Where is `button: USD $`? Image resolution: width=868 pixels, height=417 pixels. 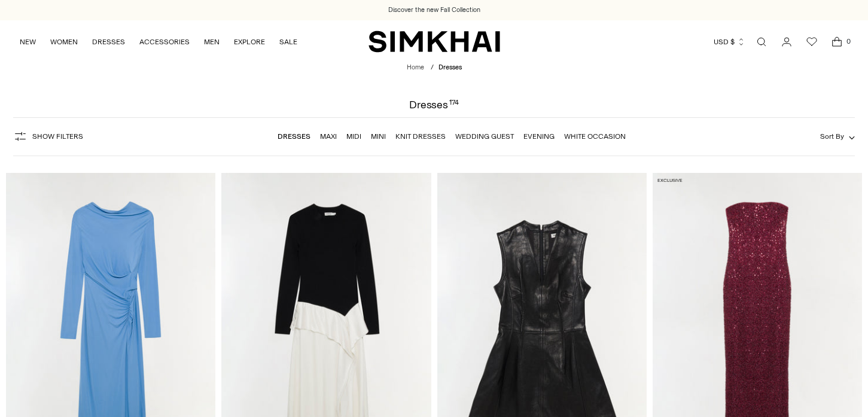
button: USD $ is located at coordinates (730, 42).